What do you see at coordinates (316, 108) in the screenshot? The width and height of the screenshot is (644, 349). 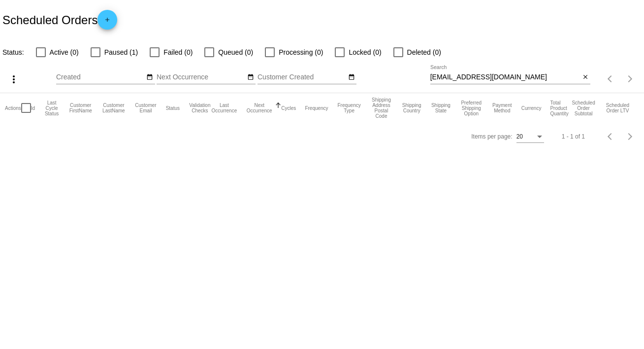 I see `button: Change sorting for Frequency` at bounding box center [316, 108].